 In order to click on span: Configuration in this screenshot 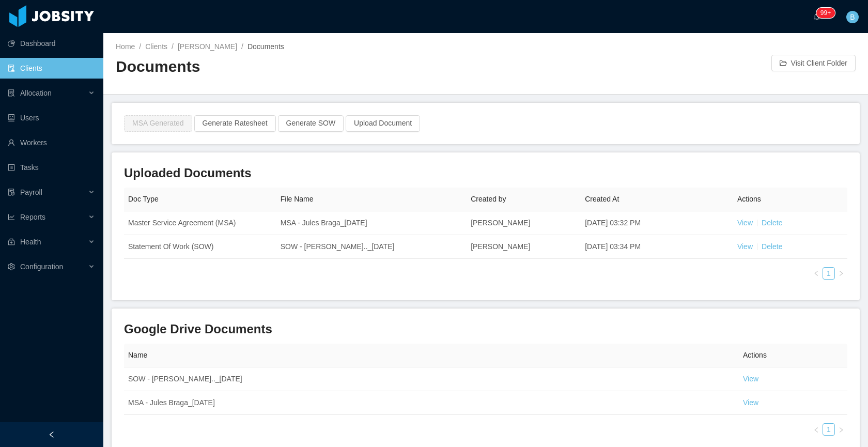, I will do `click(42, 267)`.